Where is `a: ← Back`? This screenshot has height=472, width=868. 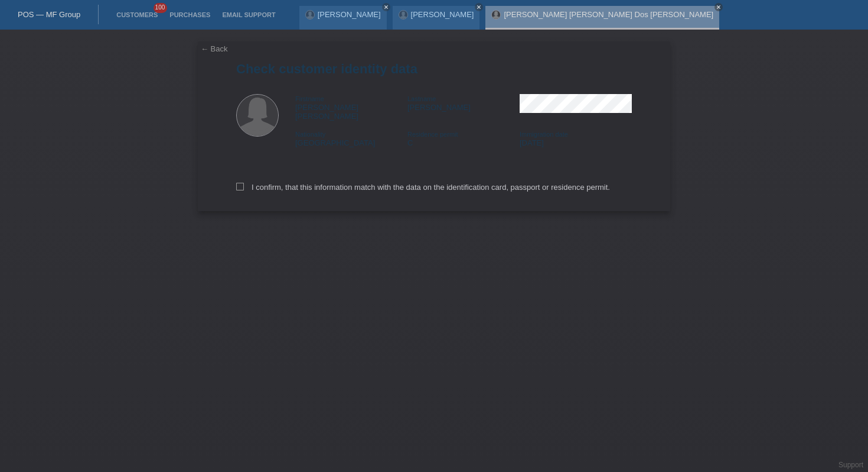
a: ← Back is located at coordinates (215, 49).